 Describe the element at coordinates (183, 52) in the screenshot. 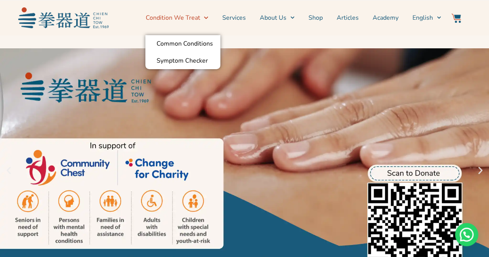

I see `ul: Condition We Treat` at that location.